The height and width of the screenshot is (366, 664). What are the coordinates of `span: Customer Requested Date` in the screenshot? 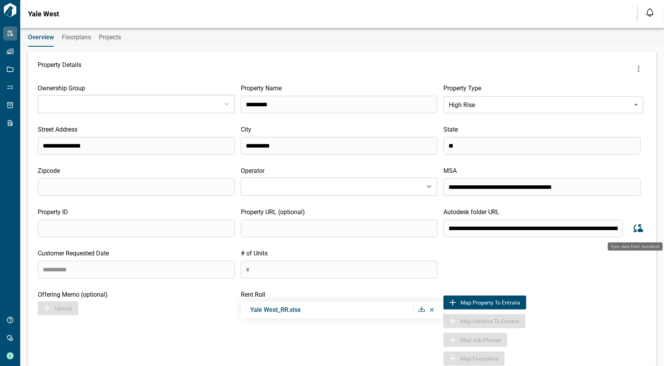 It's located at (73, 253).